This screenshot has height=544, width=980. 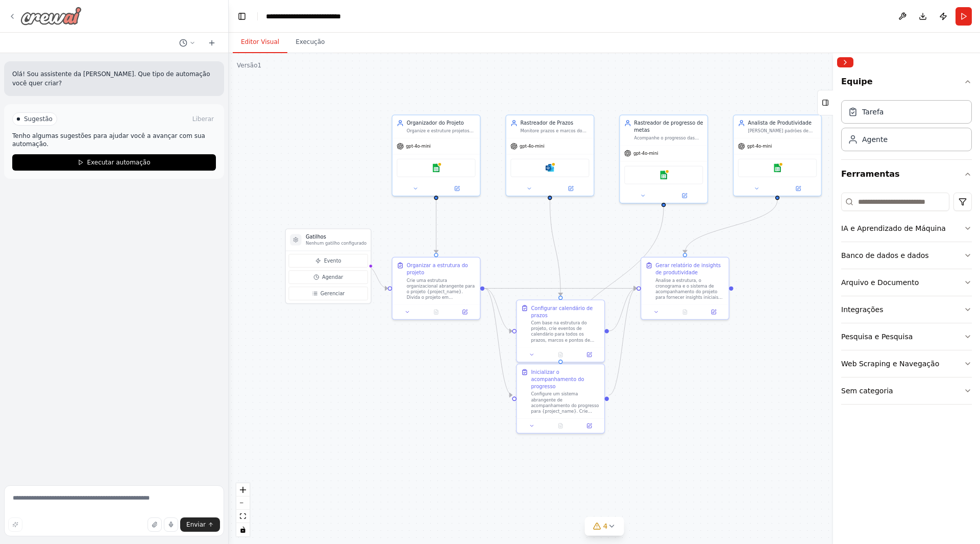 I want to click on font: Sem categoria, so click(x=867, y=391).